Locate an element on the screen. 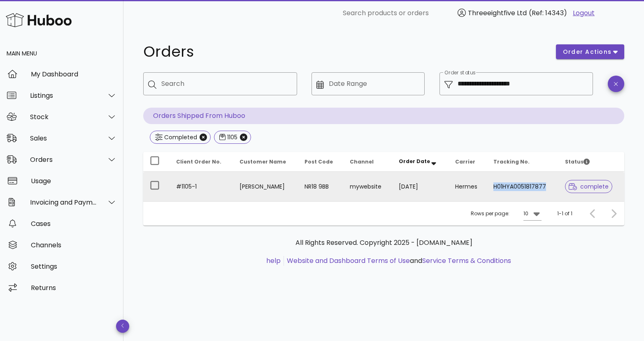 The width and height of the screenshot is (644, 341). span: Customer Name is located at coordinates (262, 161).